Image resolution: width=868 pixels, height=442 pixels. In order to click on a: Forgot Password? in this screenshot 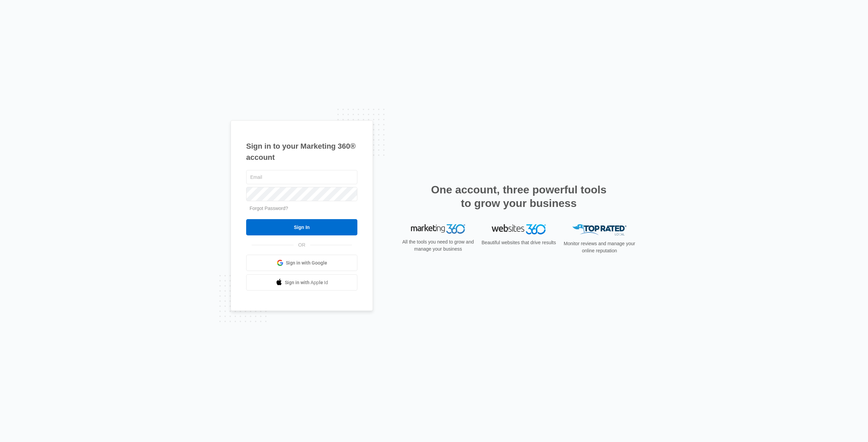, I will do `click(269, 208)`.